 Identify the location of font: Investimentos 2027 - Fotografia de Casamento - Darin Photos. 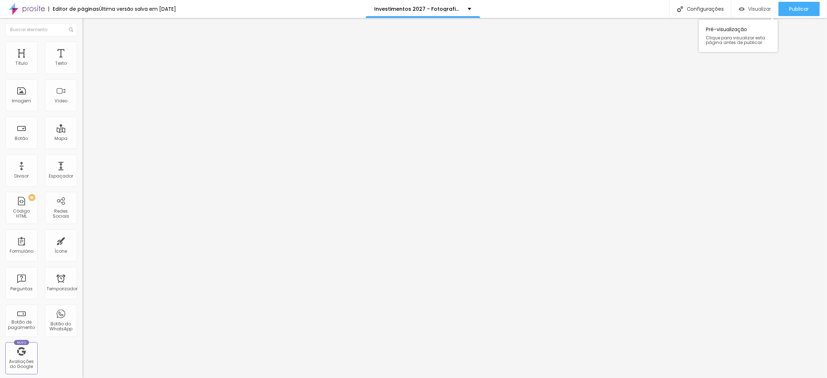
(457, 9).